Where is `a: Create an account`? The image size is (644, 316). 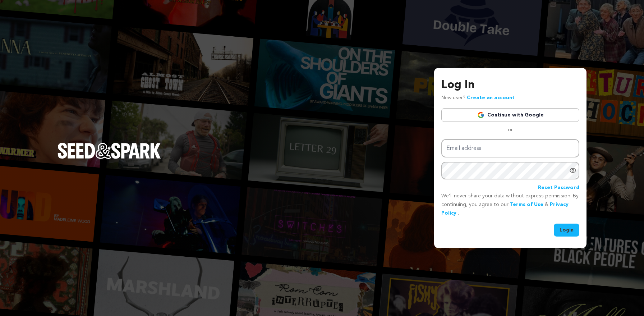 a: Create an account is located at coordinates (490, 98).